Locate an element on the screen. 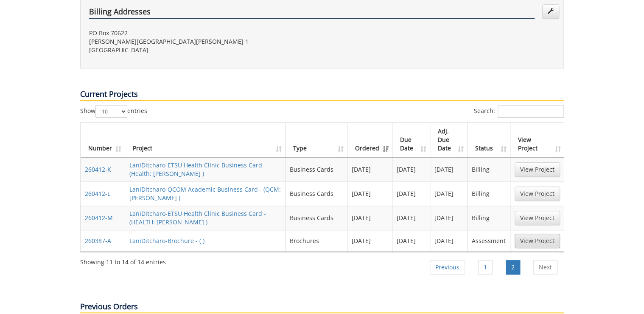 The image size is (644, 314). a: 2 is located at coordinates (513, 267).